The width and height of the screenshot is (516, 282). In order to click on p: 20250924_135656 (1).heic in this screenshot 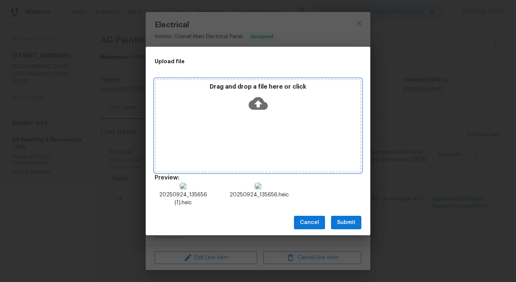, I will do `click(183, 199)`.